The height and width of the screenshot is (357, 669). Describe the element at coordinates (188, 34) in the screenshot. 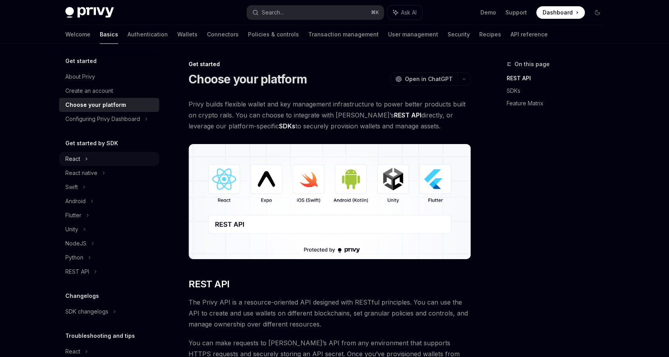

I see `a: Wallets` at that location.